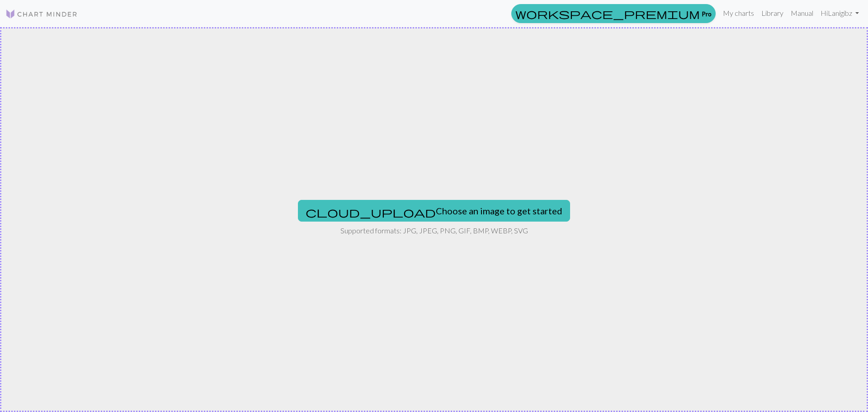 The width and height of the screenshot is (868, 412). Describe the element at coordinates (434, 211) in the screenshot. I see `button: Choose an image to get started` at that location.